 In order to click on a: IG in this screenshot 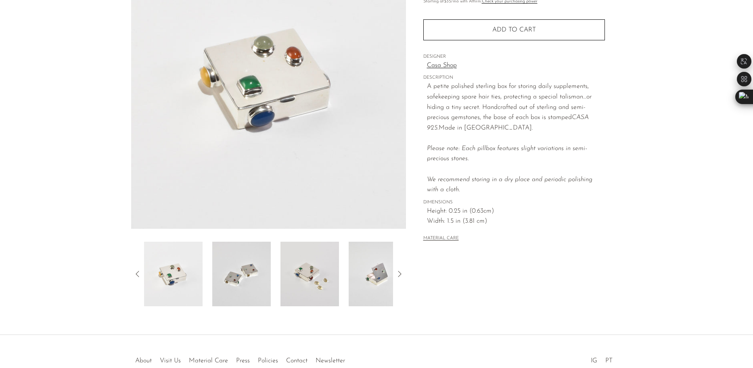, I will do `click(594, 361)`.